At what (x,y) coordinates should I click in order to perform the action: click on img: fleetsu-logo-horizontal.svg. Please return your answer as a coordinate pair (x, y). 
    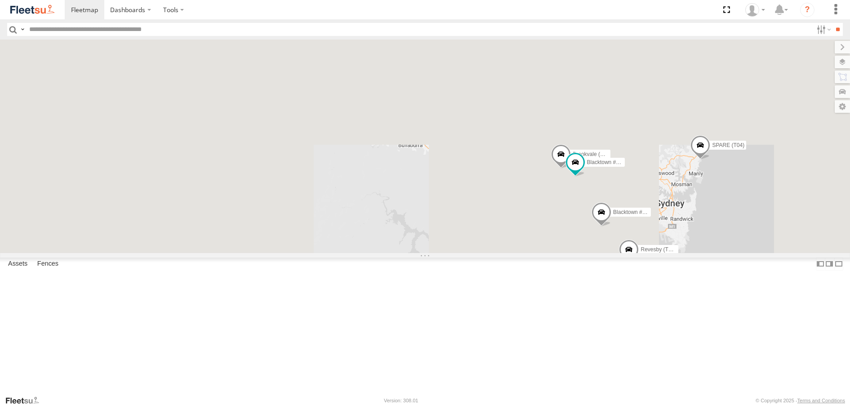
    Looking at the image, I should click on (32, 9).